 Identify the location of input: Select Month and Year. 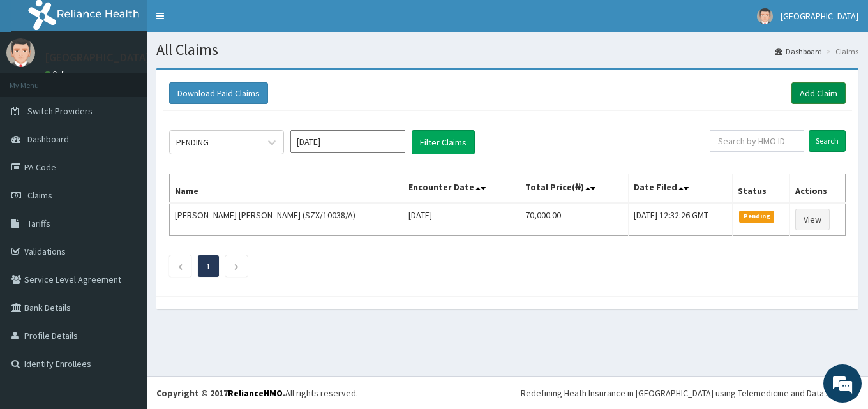
(348, 141).